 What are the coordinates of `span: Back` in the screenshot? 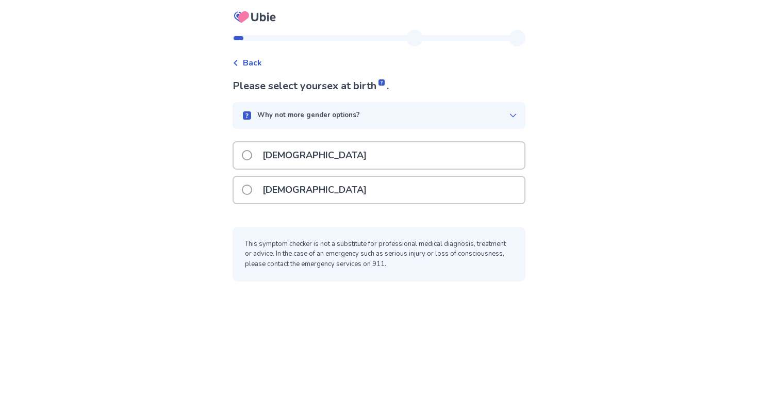 It's located at (252, 63).